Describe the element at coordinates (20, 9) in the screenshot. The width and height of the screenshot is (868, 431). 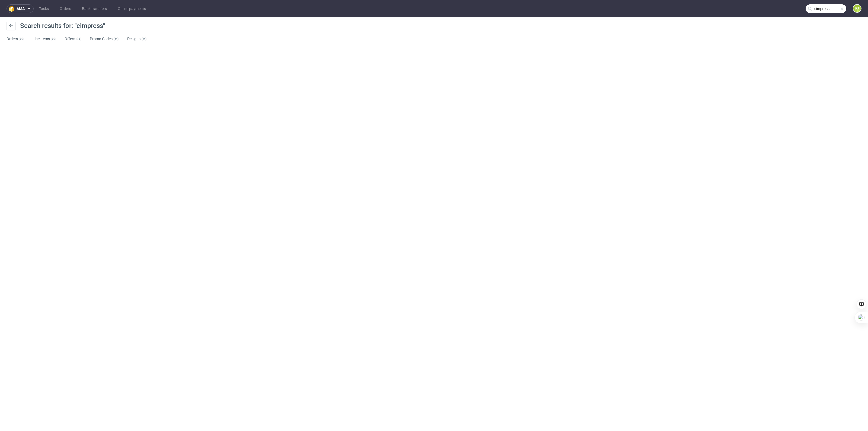
I see `span: ama` at that location.